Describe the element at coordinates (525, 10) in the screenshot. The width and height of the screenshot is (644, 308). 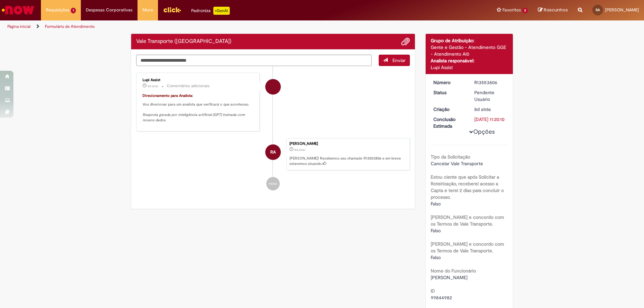
I see `span: 2` at that location.